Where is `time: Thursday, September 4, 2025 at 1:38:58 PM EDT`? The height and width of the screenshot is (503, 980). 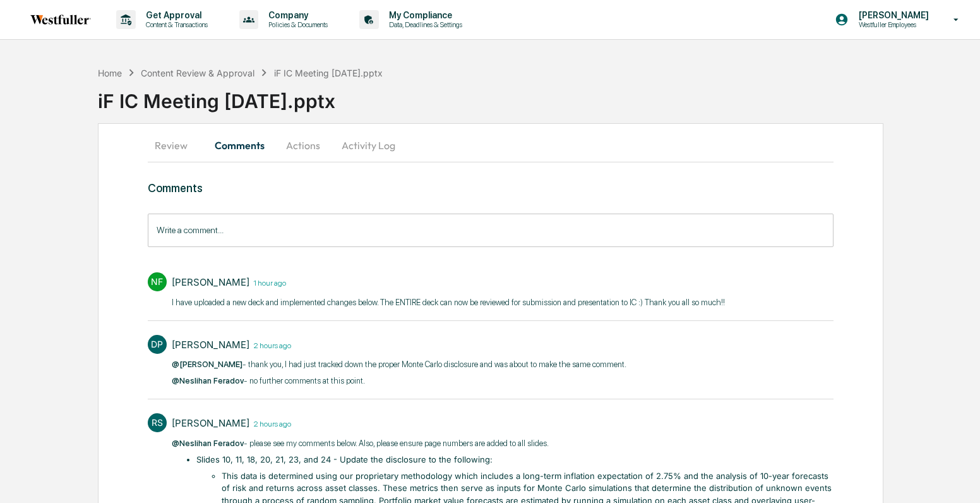
time: Thursday, September 4, 2025 at 1:38:58 PM EDT is located at coordinates (268, 282).